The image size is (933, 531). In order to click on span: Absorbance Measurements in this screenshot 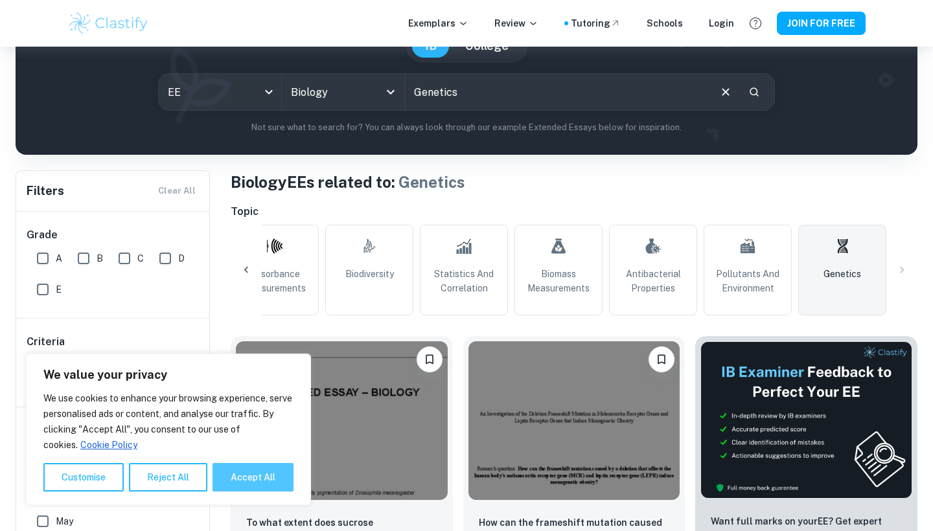, I will do `click(275, 281)`.